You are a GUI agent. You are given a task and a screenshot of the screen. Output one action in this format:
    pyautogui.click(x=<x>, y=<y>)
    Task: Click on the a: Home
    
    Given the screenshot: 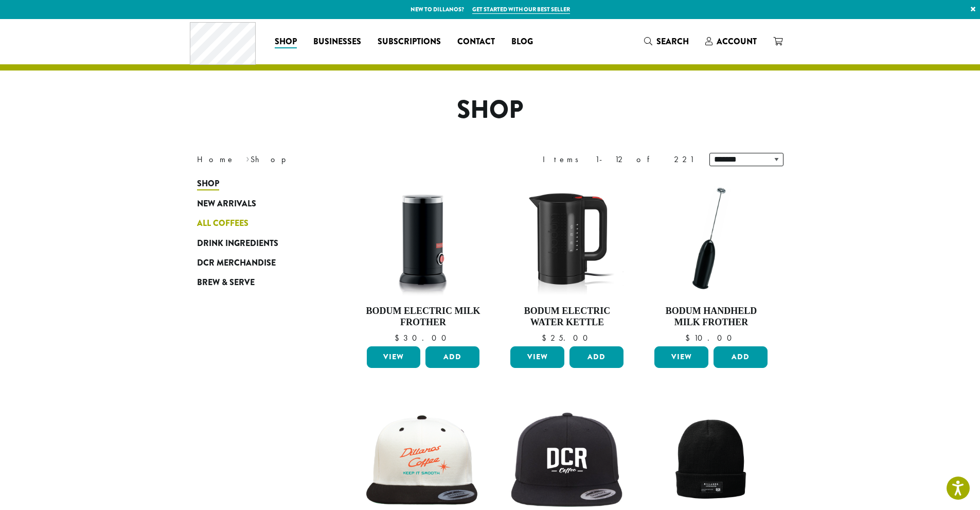 What is the action you would take?
    pyautogui.click(x=216, y=159)
    